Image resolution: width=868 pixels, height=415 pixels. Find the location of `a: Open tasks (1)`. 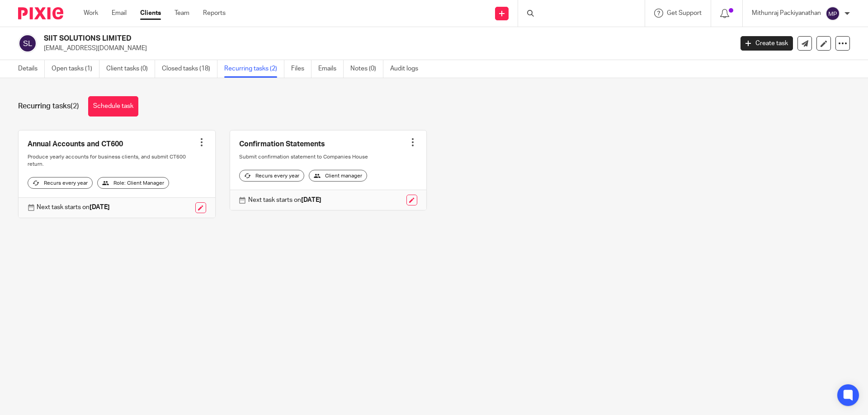

a: Open tasks (1) is located at coordinates (75, 69).